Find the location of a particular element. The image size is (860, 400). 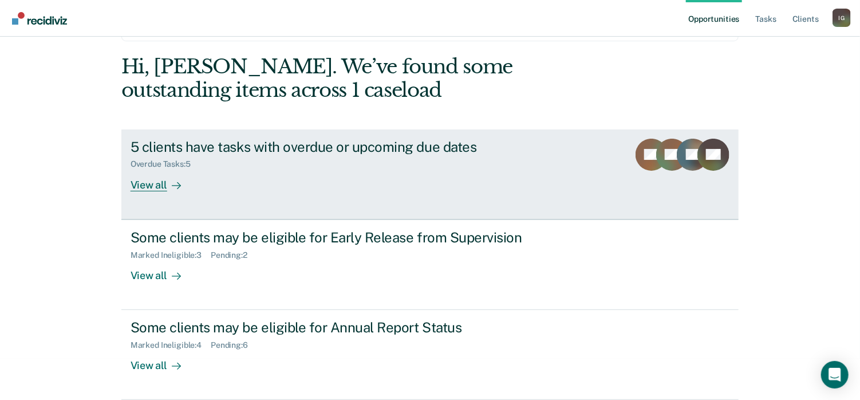

a: Some clients may be eligible for Annual Report StatusMarked Ineligible:4Pending:6View all is located at coordinates (430, 354).